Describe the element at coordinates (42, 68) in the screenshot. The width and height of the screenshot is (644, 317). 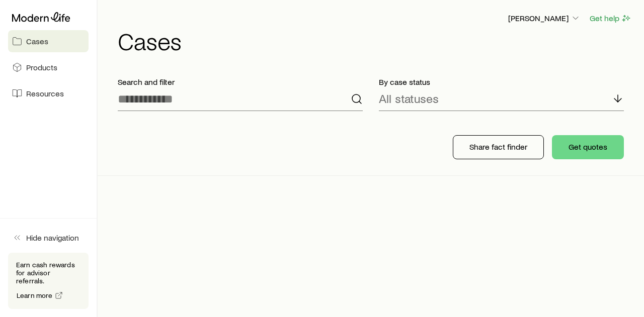
I see `span: Products` at that location.